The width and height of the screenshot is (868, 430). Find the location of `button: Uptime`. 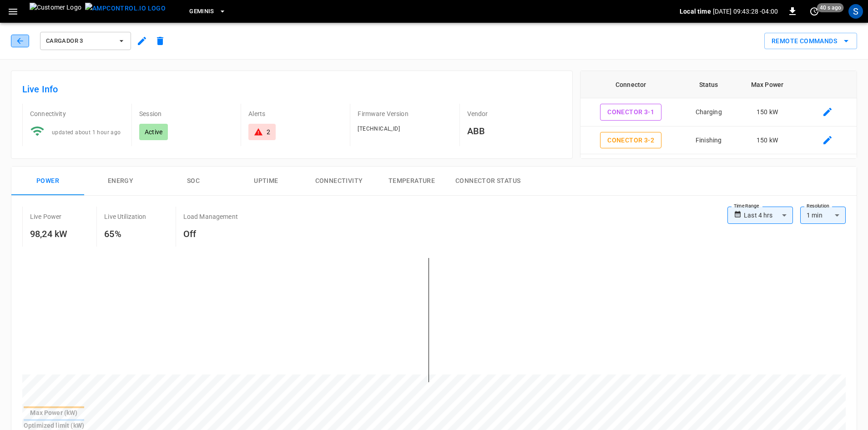

button: Uptime is located at coordinates (266, 181).